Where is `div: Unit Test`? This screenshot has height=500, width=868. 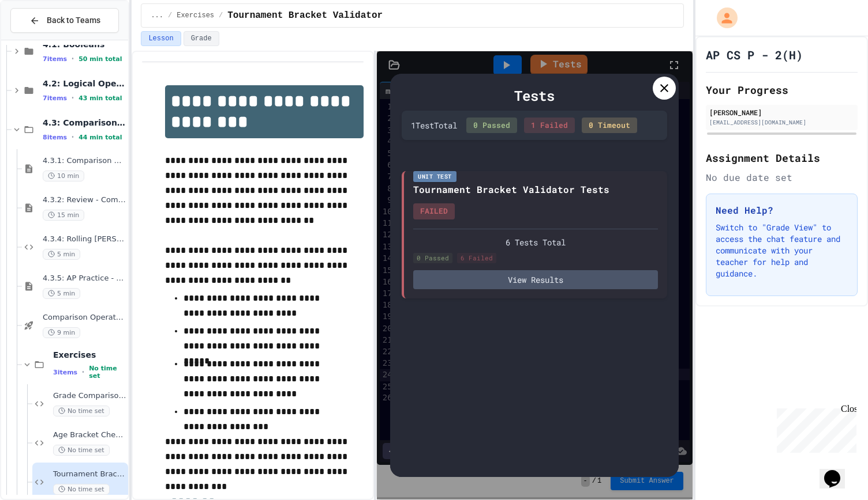 div: Unit Test is located at coordinates (434, 176).